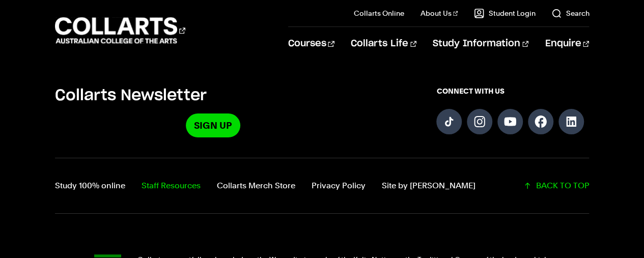  What do you see at coordinates (120, 30) in the screenshot?
I see `div: Go to homepage` at bounding box center [120, 30].